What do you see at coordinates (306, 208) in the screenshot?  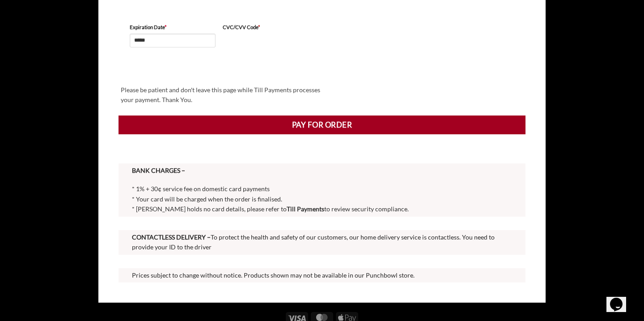 I see `strong: Till Payments` at bounding box center [306, 208].